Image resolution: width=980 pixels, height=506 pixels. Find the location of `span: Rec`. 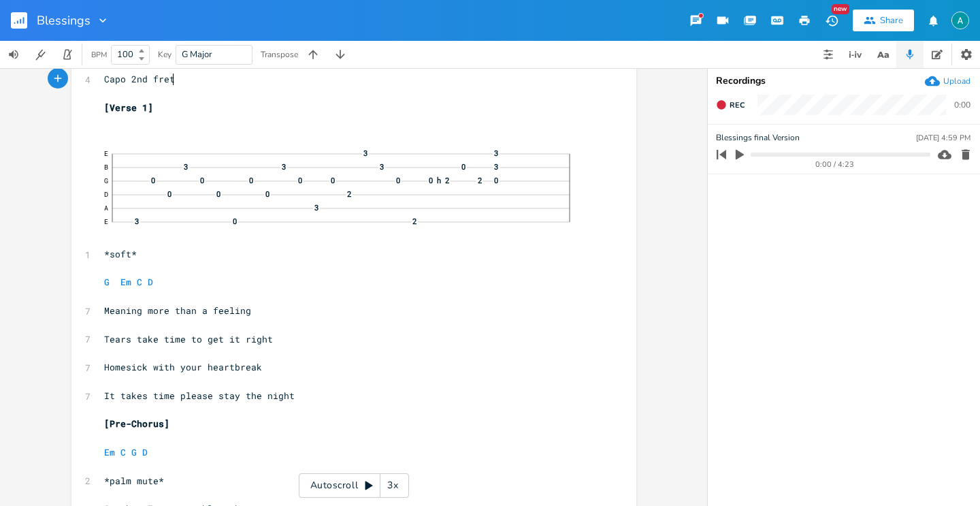

span: Rec is located at coordinates (737, 105).